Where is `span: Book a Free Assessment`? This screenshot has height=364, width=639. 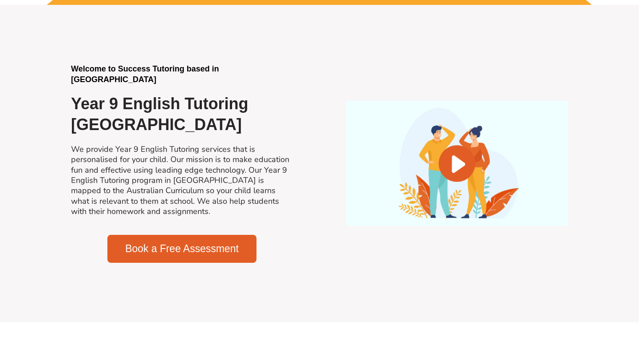 span: Book a Free Assessment is located at coordinates (182, 248).